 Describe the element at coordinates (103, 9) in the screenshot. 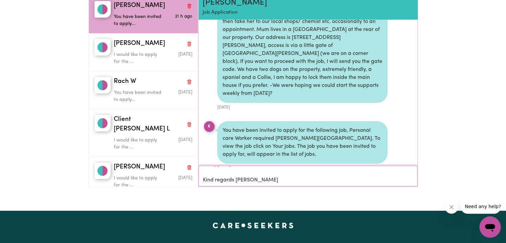

I see `img: Kristine B` at that location.